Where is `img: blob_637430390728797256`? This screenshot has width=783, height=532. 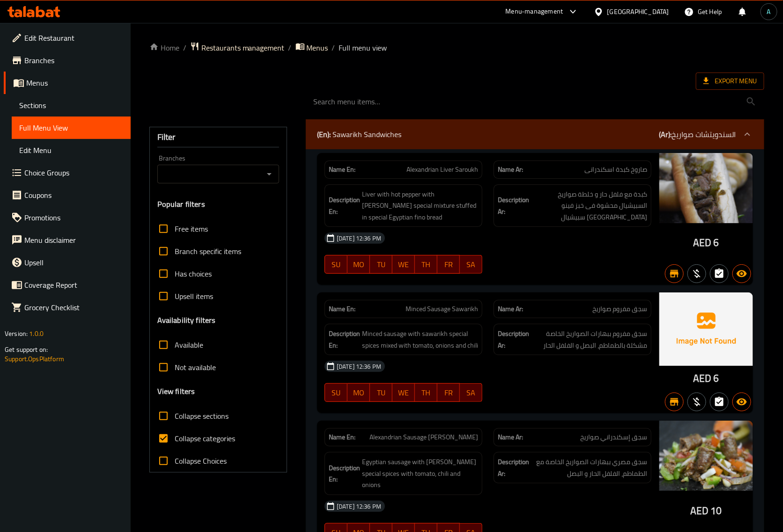 img: blob_637430390728797256 is located at coordinates (706, 456).